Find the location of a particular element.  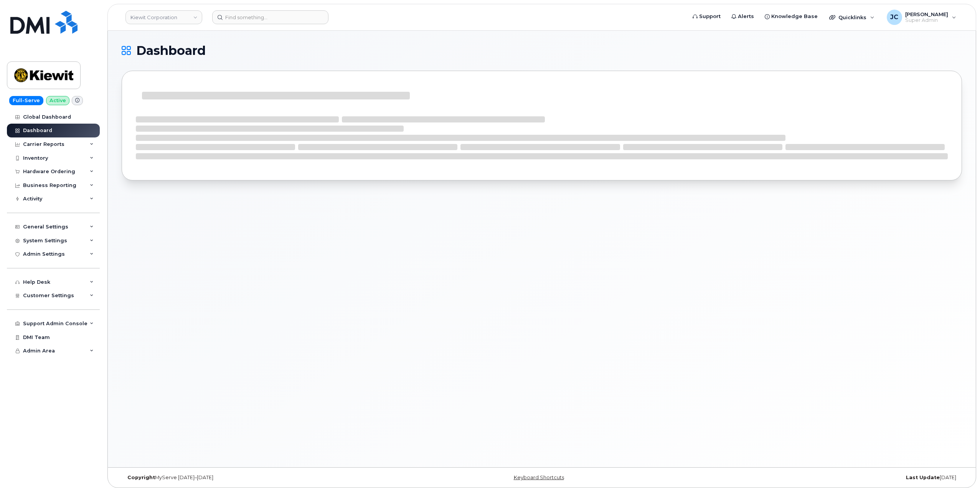

a: Keyboard Shortcuts is located at coordinates (539, 478).